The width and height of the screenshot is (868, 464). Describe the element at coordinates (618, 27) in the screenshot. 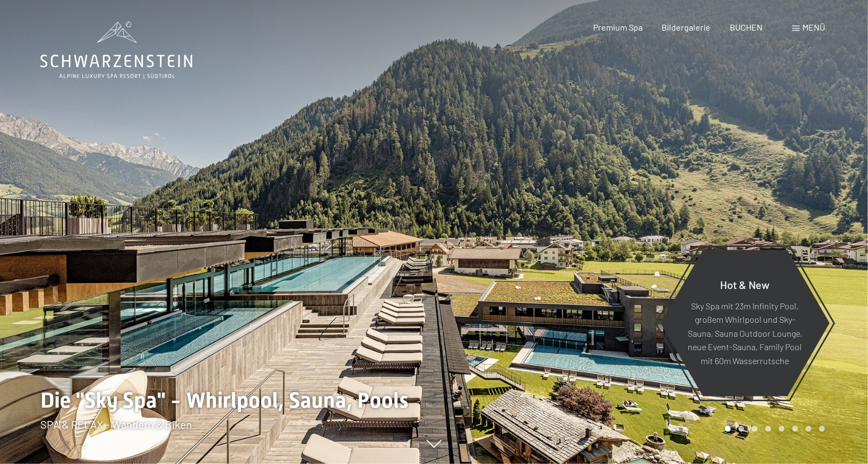

I see `a: Premium Spa` at that location.